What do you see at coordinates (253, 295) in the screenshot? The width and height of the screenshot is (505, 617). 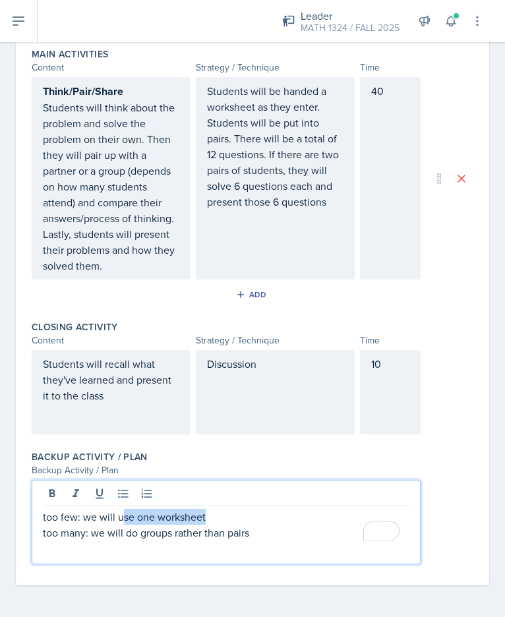 I see `div: Add` at bounding box center [253, 295].